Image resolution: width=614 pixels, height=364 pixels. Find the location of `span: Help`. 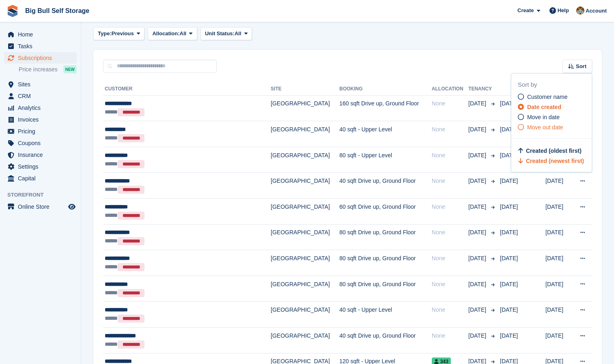

span: Help is located at coordinates (563, 11).